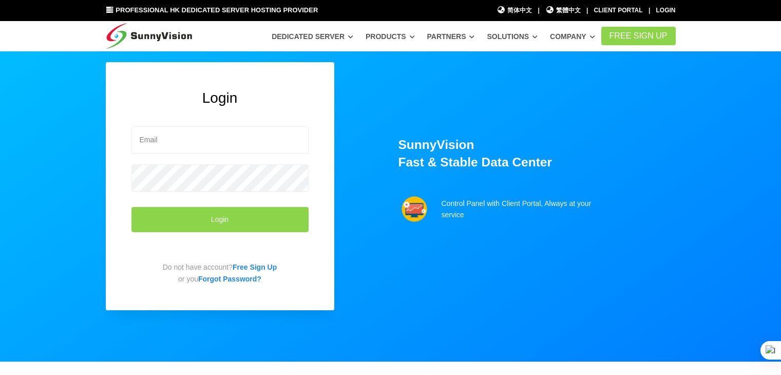 The image size is (781, 375). What do you see at coordinates (312, 36) in the screenshot?
I see `a: Dedicated Server` at bounding box center [312, 36].